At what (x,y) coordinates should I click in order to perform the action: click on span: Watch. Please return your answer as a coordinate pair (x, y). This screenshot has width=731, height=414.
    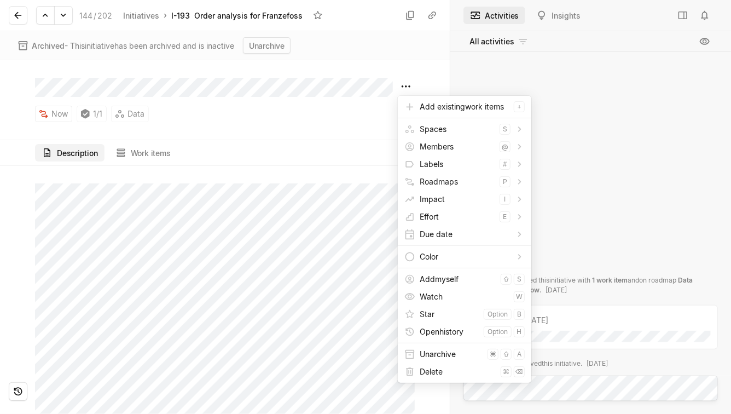
    Looking at the image, I should click on (464, 297).